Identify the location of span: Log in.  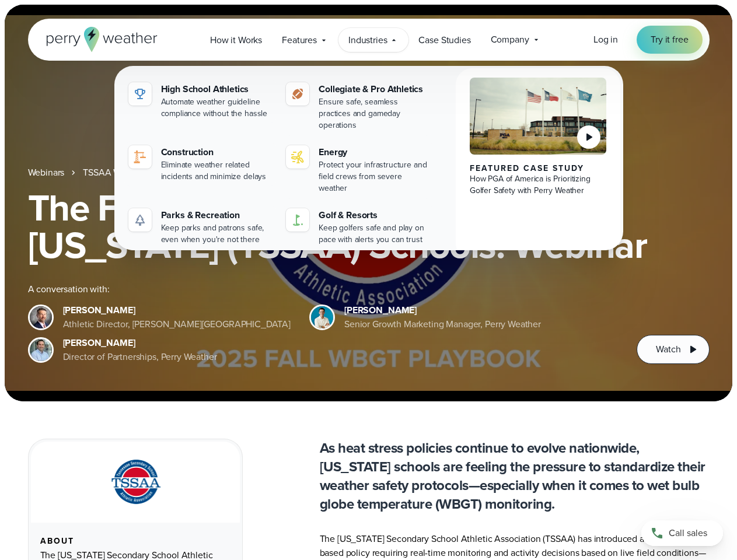
(606, 39).